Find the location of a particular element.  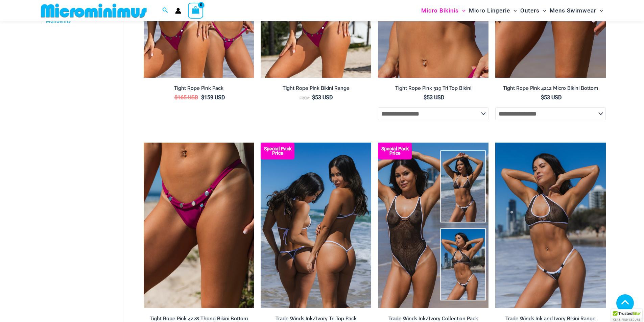

h2: Tight Rope Pink 4228 Thong Bikini Bottom is located at coordinates (199, 319).